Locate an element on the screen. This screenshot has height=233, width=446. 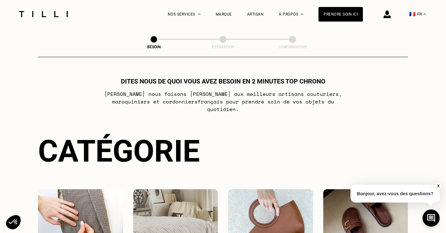
div: Prendre soin ici is located at coordinates (340, 14).